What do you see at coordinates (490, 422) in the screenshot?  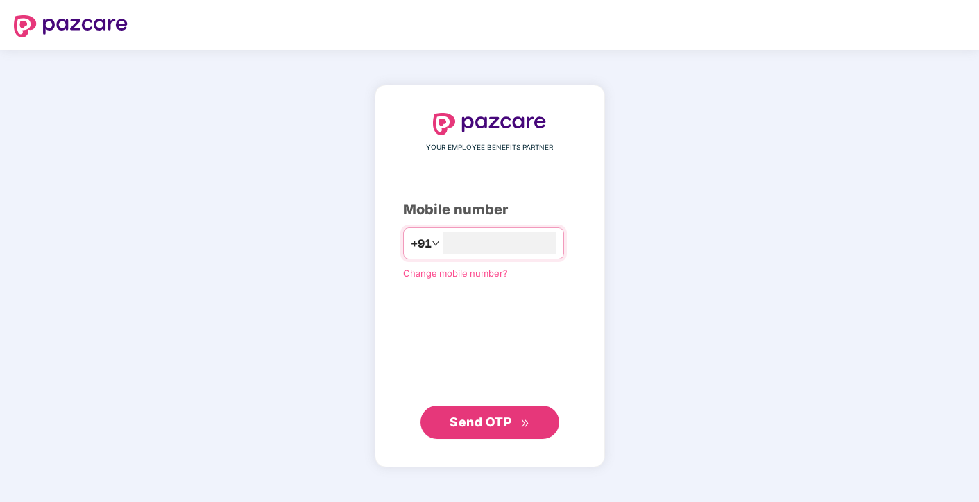 I see `button: Send OTPdouble-right` at bounding box center [490, 422].